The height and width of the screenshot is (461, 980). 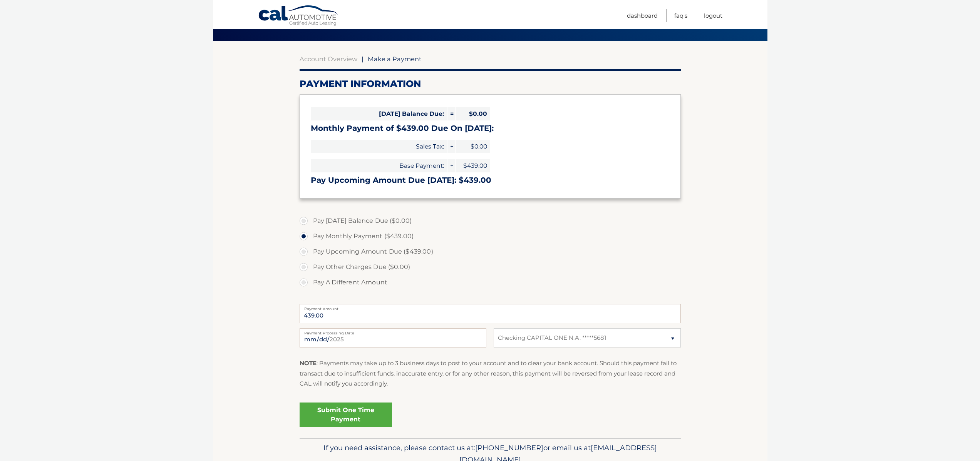 I want to click on a: Account Overview, so click(x=329, y=59).